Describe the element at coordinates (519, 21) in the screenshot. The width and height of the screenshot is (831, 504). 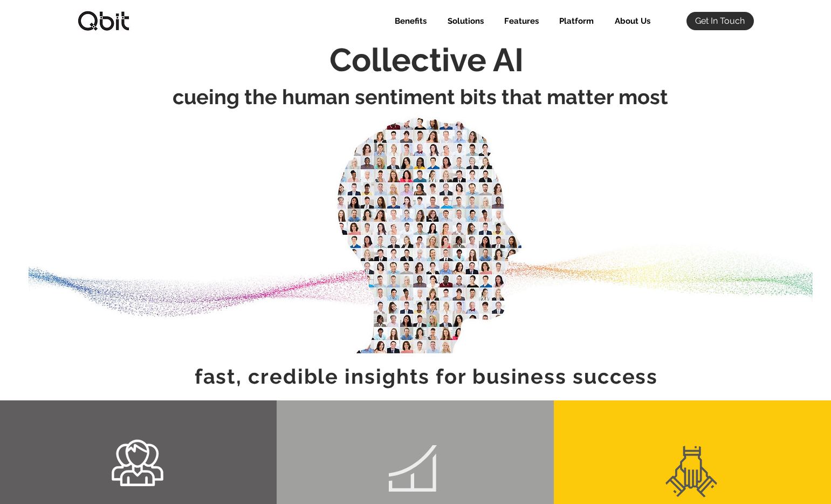
I see `div: Features` at that location.